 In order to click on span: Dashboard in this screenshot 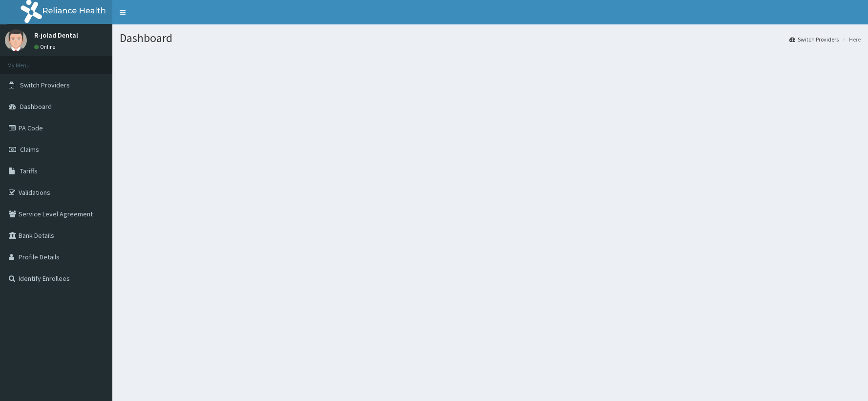, I will do `click(36, 106)`.